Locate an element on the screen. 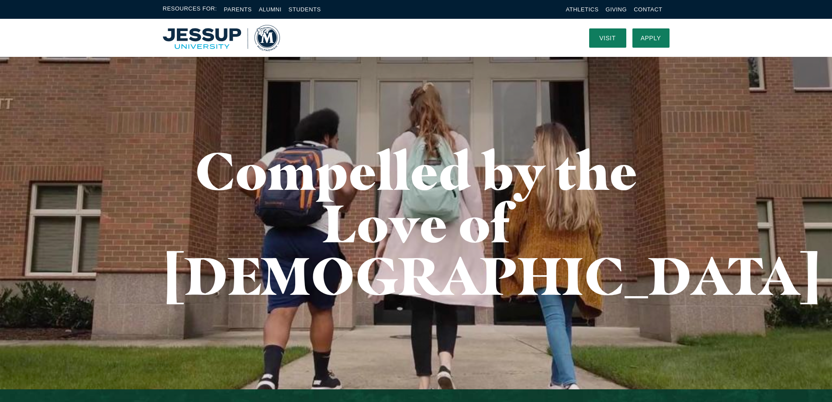 Image resolution: width=832 pixels, height=402 pixels. a: Giving is located at coordinates (617, 9).